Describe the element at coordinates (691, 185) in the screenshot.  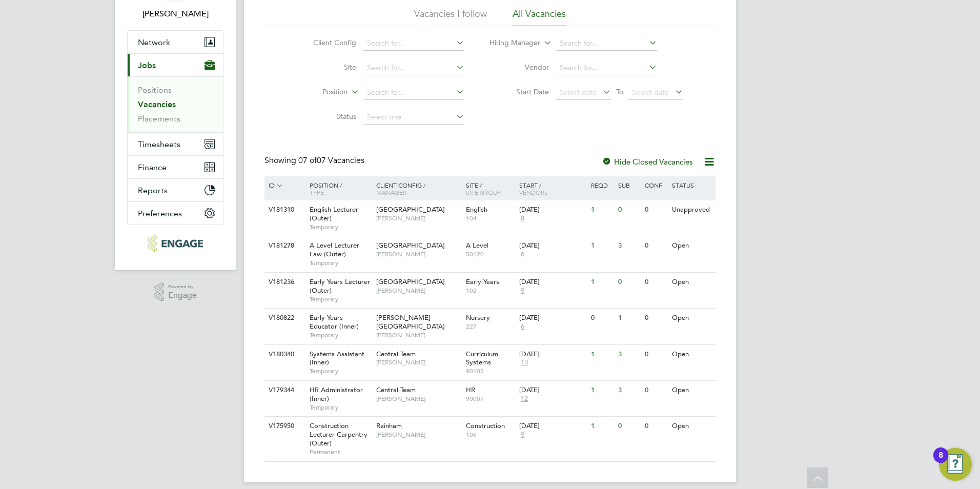
I see `div: Status` at that location.